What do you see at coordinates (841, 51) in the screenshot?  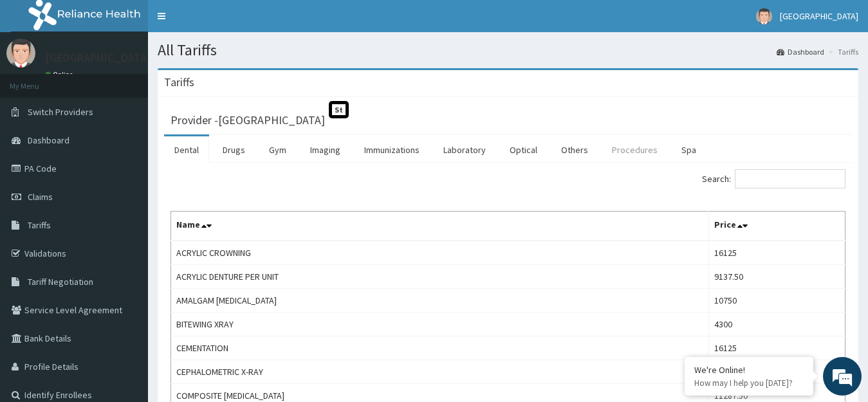 I see `li: Tariffs` at bounding box center [841, 51].